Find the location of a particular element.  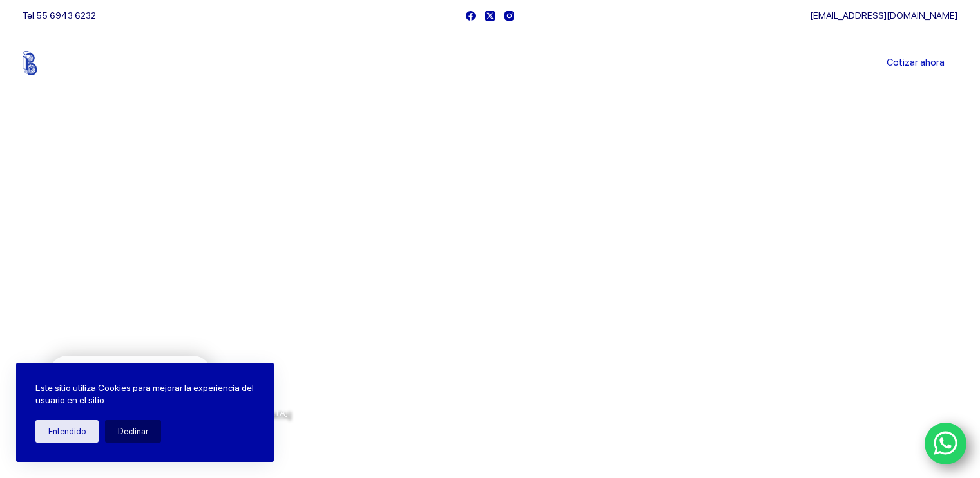

span: Somos los doctores de la industria is located at coordinates (261, 264).